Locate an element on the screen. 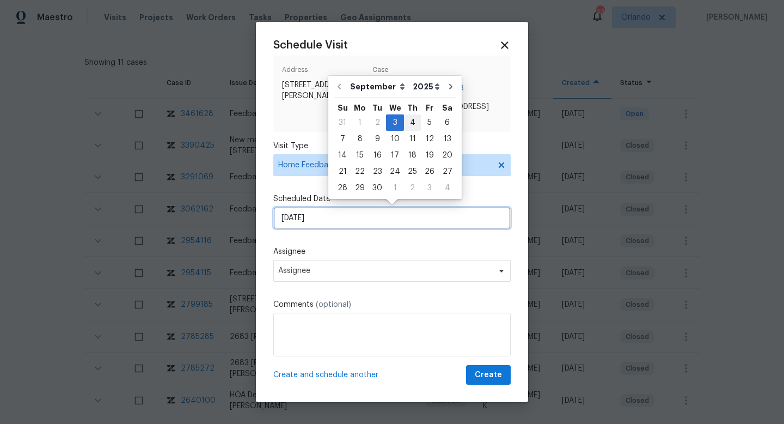 The height and width of the screenshot is (424, 784). div: Fri Sep 26 2025 is located at coordinates (430, 172).